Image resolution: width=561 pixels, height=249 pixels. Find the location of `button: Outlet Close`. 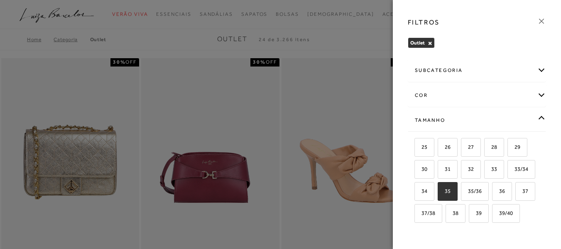

button: Outlet Close is located at coordinates (429, 43).